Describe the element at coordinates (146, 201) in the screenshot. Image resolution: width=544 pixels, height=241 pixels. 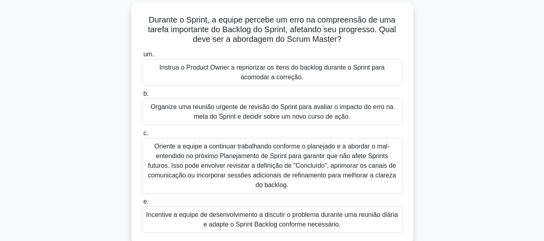
I see `font: e.` at that location.